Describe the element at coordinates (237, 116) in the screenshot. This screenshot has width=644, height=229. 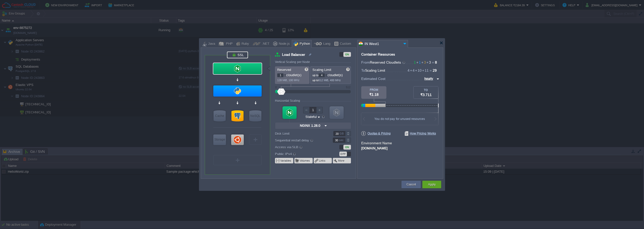
I see `div: SQL Databases` at that location.